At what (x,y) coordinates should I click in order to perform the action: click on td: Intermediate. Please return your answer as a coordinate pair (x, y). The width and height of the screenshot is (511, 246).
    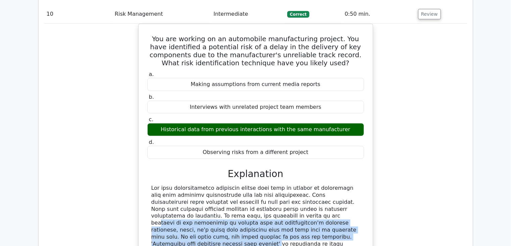
    Looking at the image, I should click on (247, 14).